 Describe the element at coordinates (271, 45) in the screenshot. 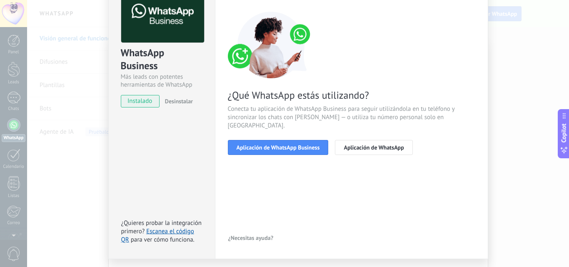

I see `img: connect number` at that location.